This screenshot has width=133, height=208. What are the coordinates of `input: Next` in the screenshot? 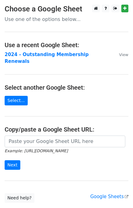 It's located at (12, 165).